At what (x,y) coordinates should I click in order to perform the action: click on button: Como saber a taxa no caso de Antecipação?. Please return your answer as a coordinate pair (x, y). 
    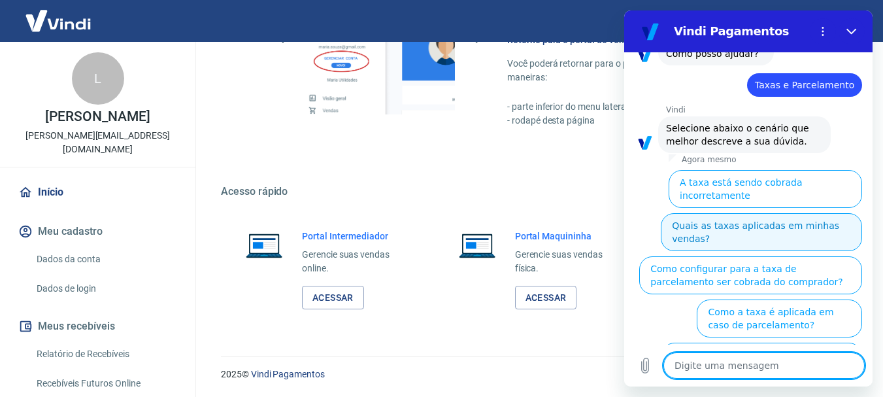
    Looking at the image, I should click on (137, 351).